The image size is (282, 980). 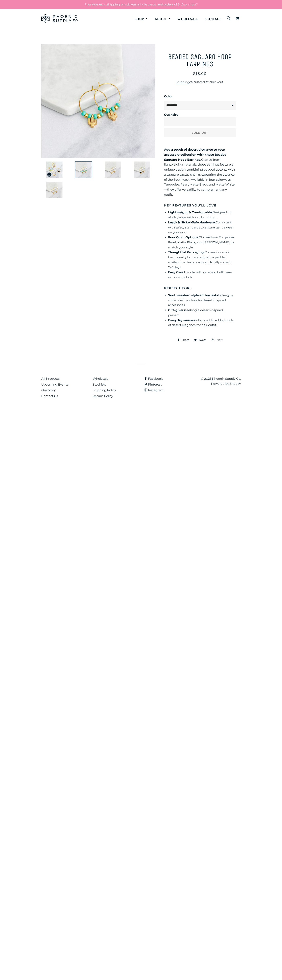 What do you see at coordinates (226, 384) in the screenshot?
I see `a: Powered by Shopify` at bounding box center [226, 384].